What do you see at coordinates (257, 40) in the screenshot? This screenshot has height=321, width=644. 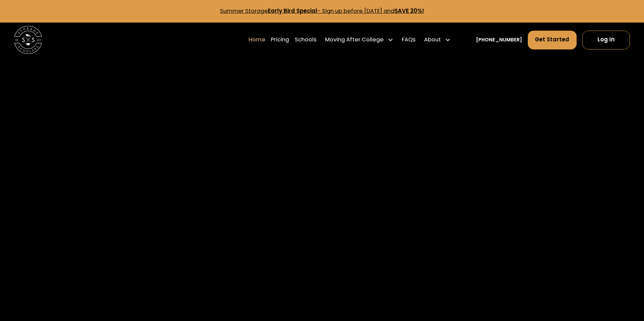 I see `a: Home` at bounding box center [257, 40].